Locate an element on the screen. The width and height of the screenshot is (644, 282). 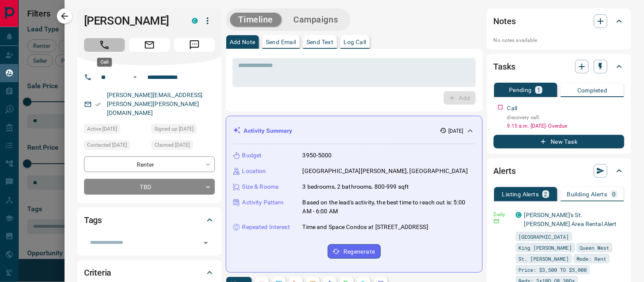
p: Daily is located at coordinates (502, 214).